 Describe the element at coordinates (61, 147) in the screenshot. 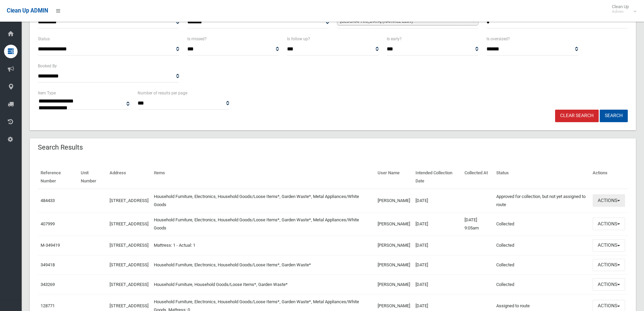

I see `header: Search Results` at that location.